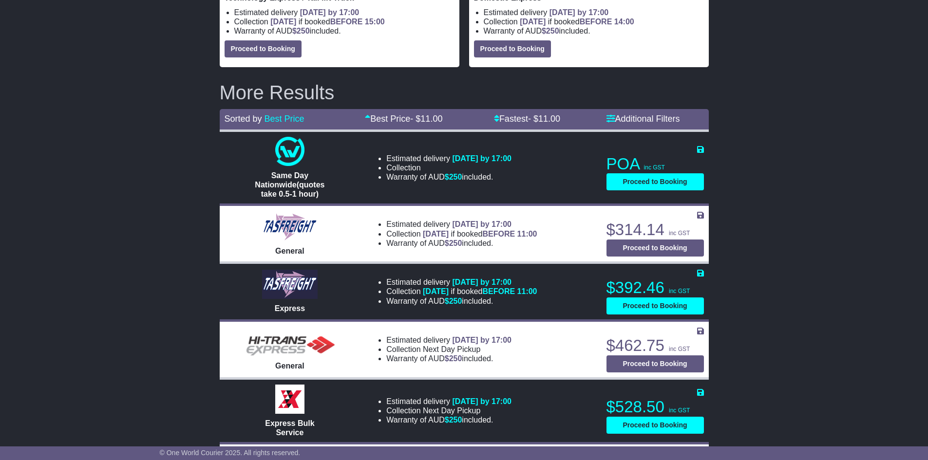 The image size is (928, 460). I want to click on a: Additional Filters, so click(643, 119).